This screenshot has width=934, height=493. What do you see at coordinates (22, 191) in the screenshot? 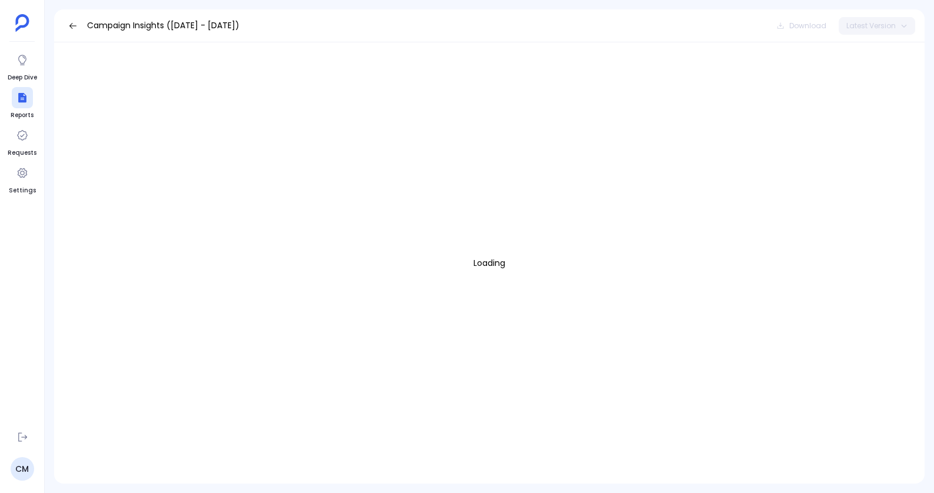
I see `span: Settings` at bounding box center [22, 191].